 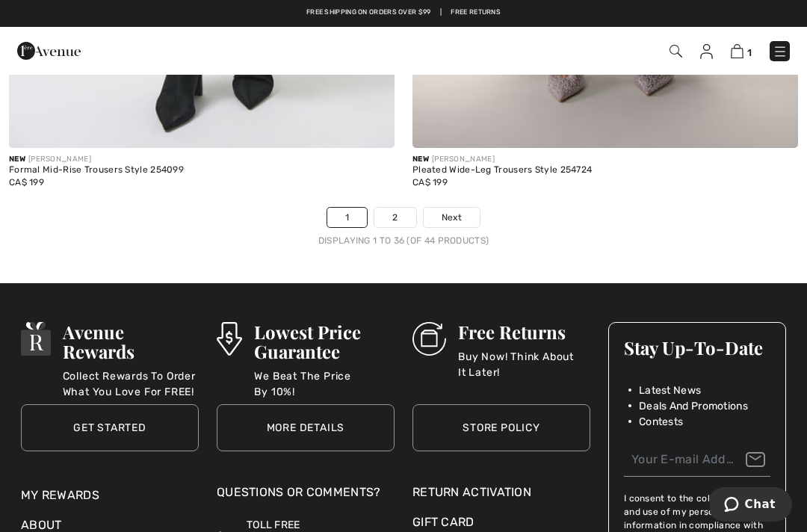 I want to click on a: Gift Card, so click(x=502, y=522).